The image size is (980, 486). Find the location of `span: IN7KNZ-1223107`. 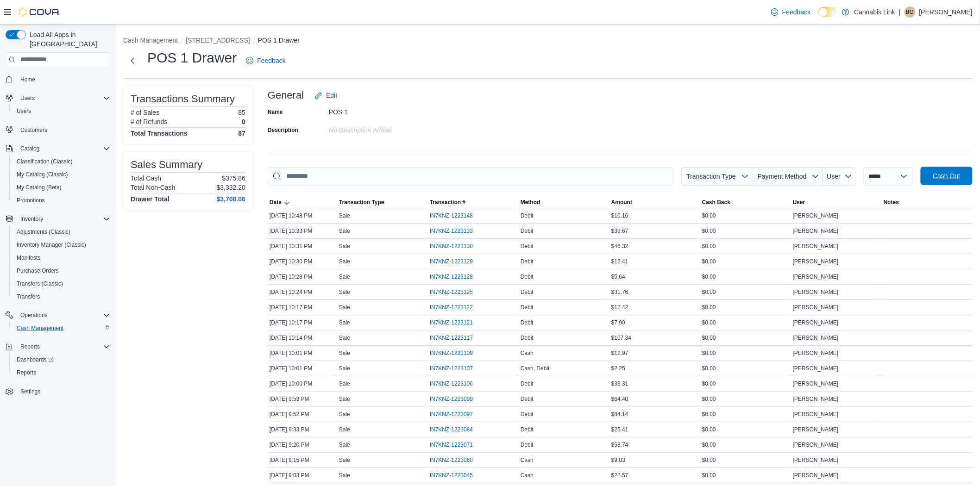

span: IN7KNZ-1223107 is located at coordinates (451, 368).